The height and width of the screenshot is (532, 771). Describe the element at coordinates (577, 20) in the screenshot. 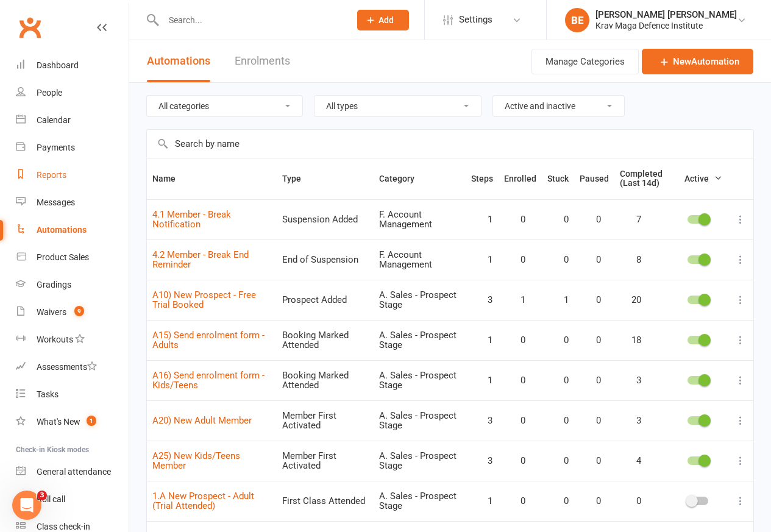

I see `div: BE` at that location.